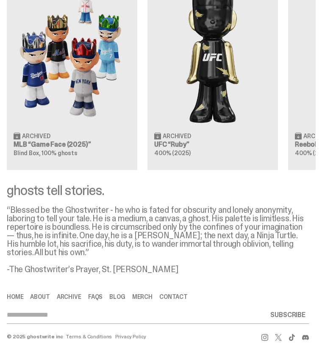  Describe the element at coordinates (117, 297) in the screenshot. I see `a: Blog` at that location.